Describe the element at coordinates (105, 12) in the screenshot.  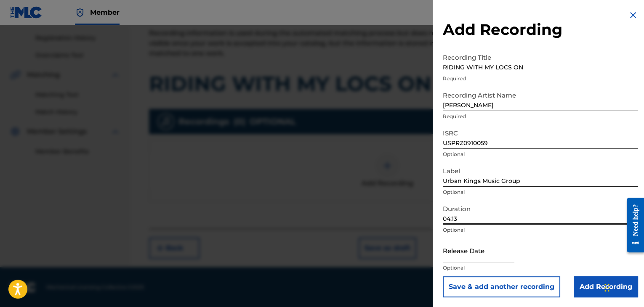
I see `span: Member` at that location.